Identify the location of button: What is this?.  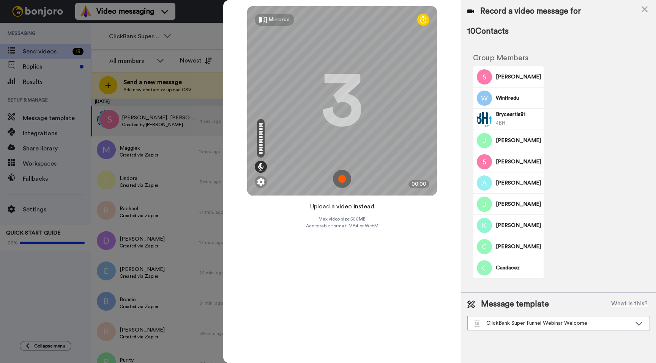
(629, 305).